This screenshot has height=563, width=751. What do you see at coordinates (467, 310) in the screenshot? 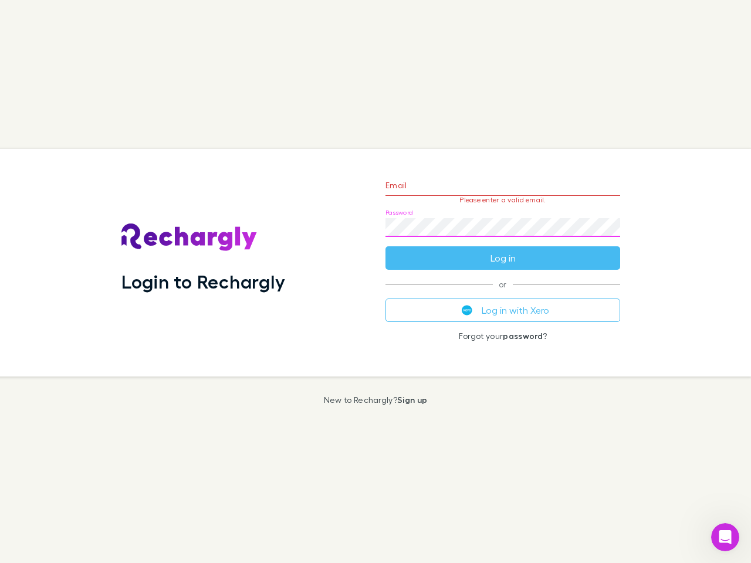
I see `img: Xero's logo` at bounding box center [467, 310].